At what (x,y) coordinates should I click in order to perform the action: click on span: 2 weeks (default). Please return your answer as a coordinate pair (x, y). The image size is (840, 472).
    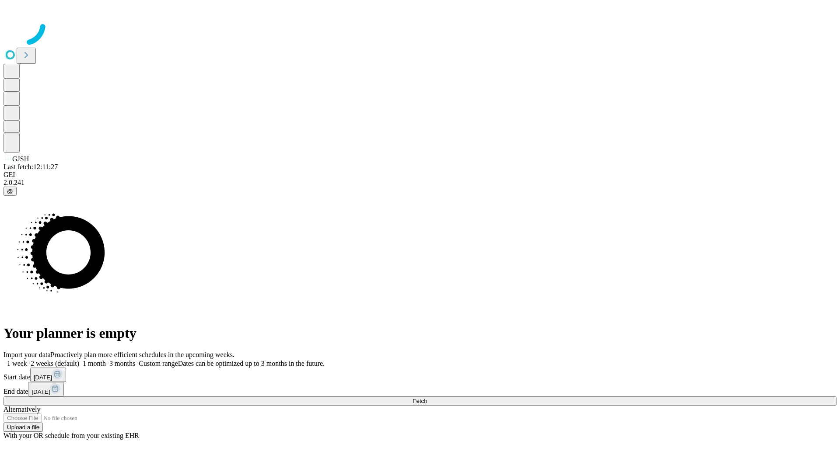
    Looking at the image, I should click on (55, 364).